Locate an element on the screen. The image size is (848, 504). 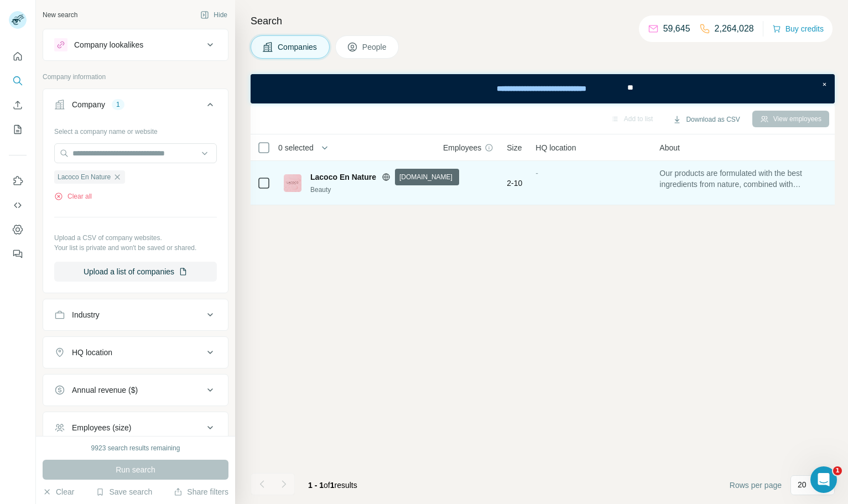
span: Size is located at coordinates (513, 147).